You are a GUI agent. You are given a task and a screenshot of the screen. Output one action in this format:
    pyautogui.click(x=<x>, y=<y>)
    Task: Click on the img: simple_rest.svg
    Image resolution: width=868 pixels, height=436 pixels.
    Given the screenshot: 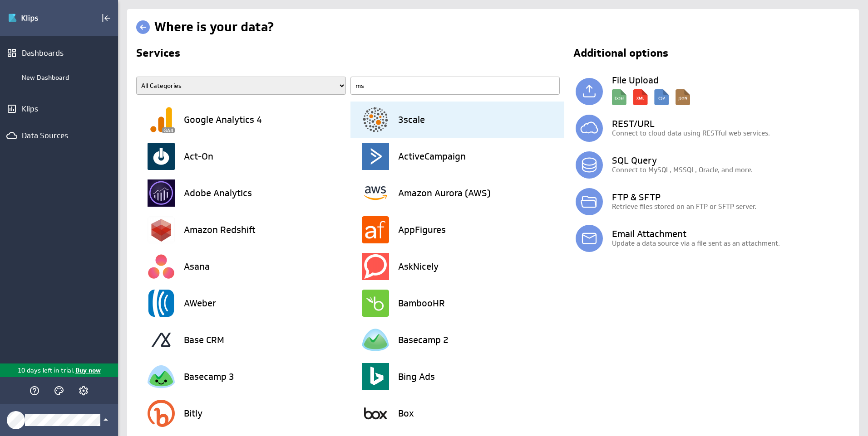 What is the action you would take?
    pyautogui.click(x=589, y=128)
    